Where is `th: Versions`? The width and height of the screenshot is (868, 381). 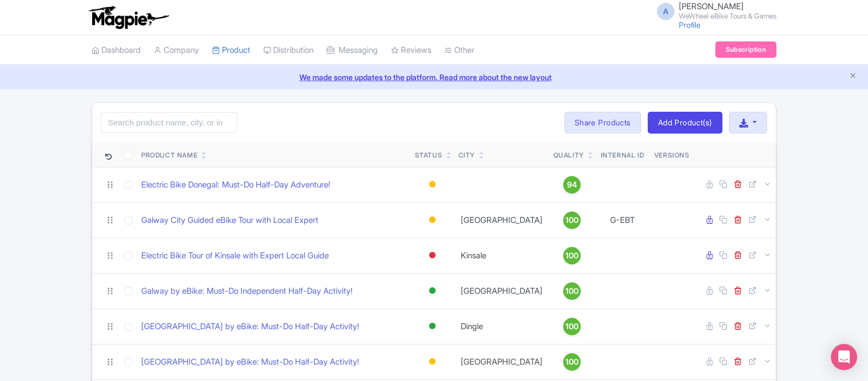 th: Versions is located at coordinates (672, 155).